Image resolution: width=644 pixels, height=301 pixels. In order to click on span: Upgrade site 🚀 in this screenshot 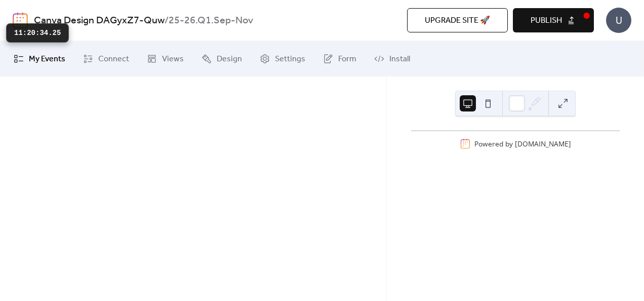, I will do `click(457, 21)`.